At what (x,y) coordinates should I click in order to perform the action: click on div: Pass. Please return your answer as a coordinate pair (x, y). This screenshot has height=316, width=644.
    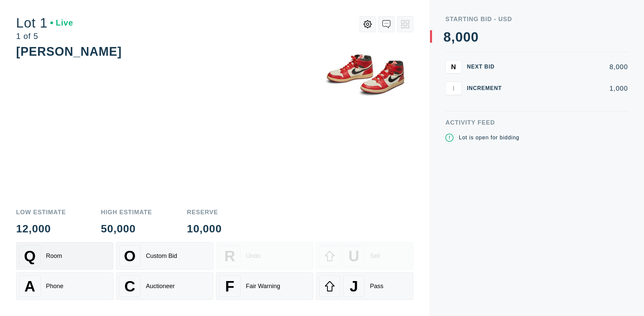
    Looking at the image, I should click on (377, 286).